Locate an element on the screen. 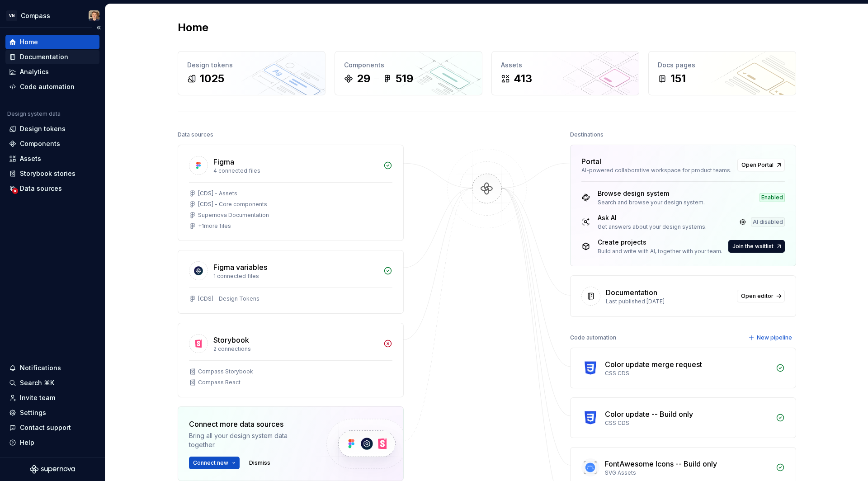  a: Data sources is located at coordinates (52, 189).